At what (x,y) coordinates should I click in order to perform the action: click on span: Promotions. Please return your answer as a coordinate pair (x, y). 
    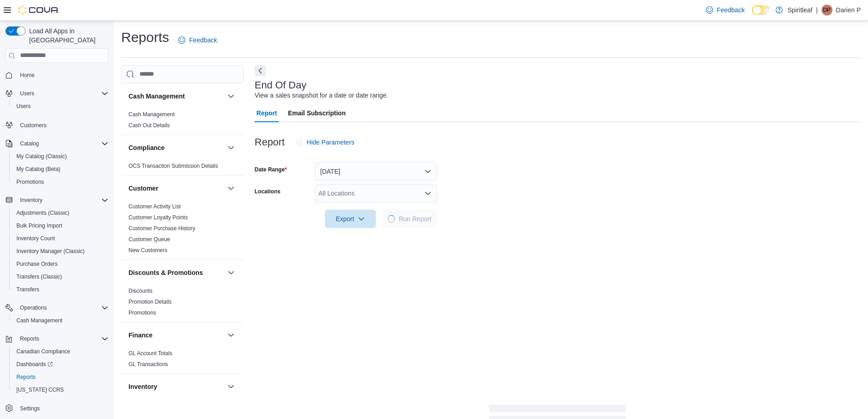
    Looking at the image, I should click on (61, 181).